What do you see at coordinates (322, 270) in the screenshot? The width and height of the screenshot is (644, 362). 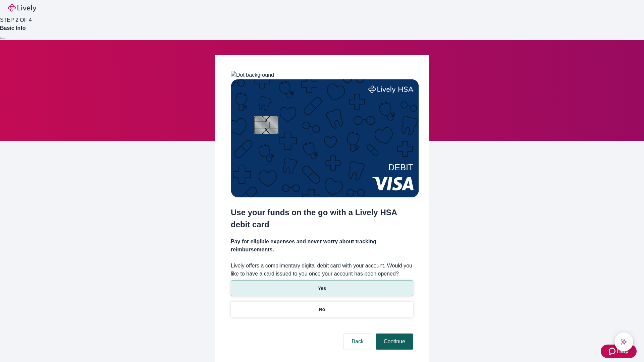 I see `label: Lively offers a complimentary digital debit card with your account. Would you like to have a card...` at bounding box center [322, 270].